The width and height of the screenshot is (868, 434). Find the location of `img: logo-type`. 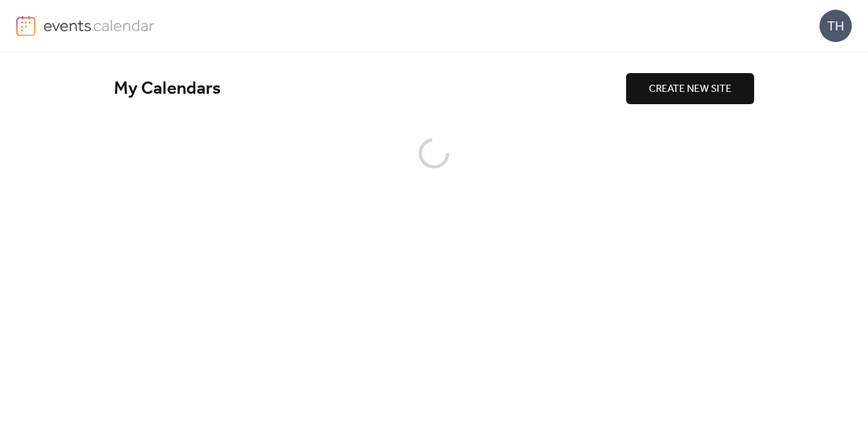

img: logo-type is located at coordinates (98, 25).